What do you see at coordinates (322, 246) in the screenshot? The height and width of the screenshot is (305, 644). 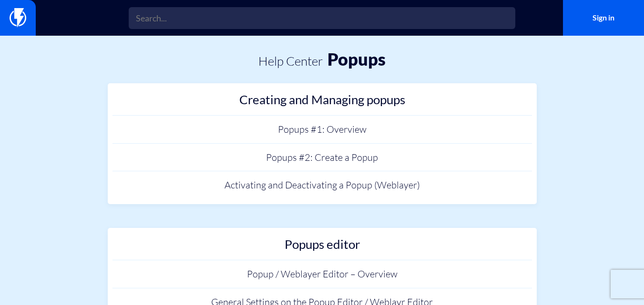 I see `a: Popups editor` at bounding box center [322, 246].